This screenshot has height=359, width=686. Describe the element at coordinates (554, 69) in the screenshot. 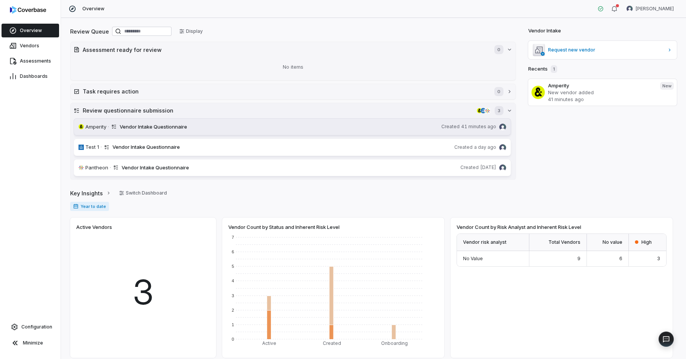

I see `span: 1` at that location.